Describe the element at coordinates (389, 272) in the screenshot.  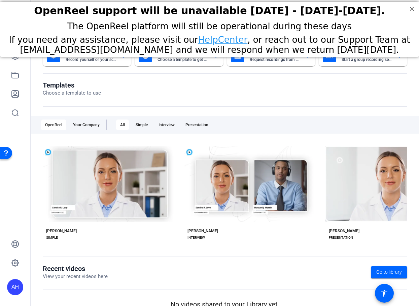
I see `span: Go to library` at that location.